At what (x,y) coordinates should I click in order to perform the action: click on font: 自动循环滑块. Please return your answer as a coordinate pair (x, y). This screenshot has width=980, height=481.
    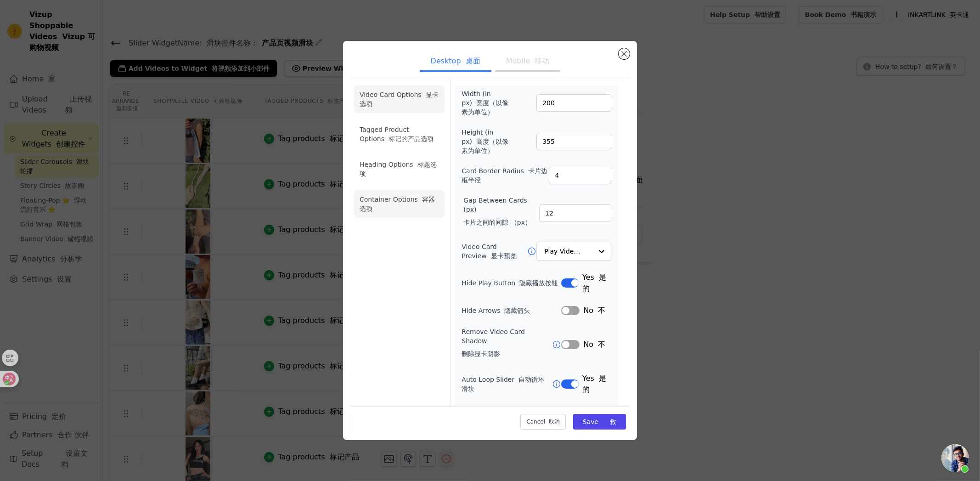
    Looking at the image, I should click on (503, 384).